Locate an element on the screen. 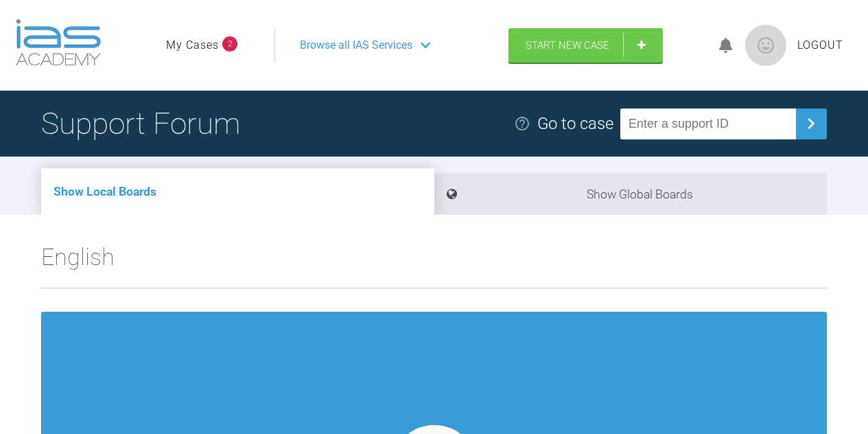 This screenshot has width=868, height=434. img: chevronRight.28bd32b0.svg is located at coordinates (811, 123).